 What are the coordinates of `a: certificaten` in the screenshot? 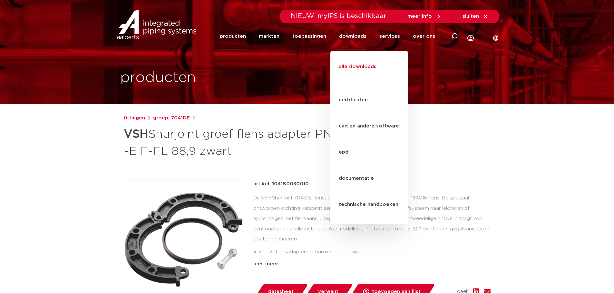 It's located at (369, 100).